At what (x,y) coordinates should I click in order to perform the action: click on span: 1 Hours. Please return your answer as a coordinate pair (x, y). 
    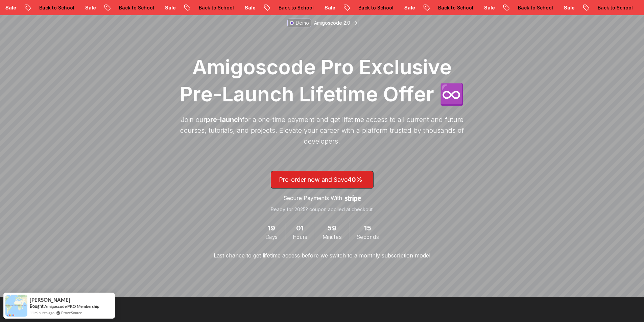
    Looking at the image, I should click on (300, 228).